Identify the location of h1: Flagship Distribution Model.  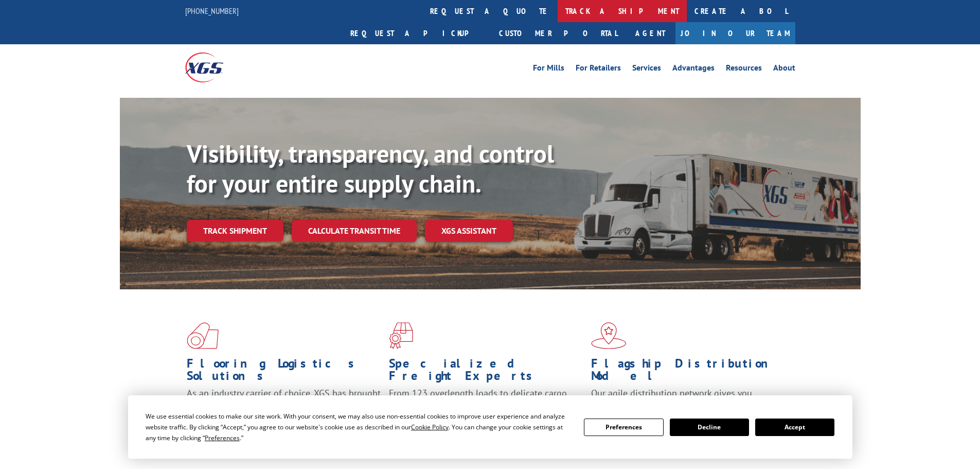
(688, 372).